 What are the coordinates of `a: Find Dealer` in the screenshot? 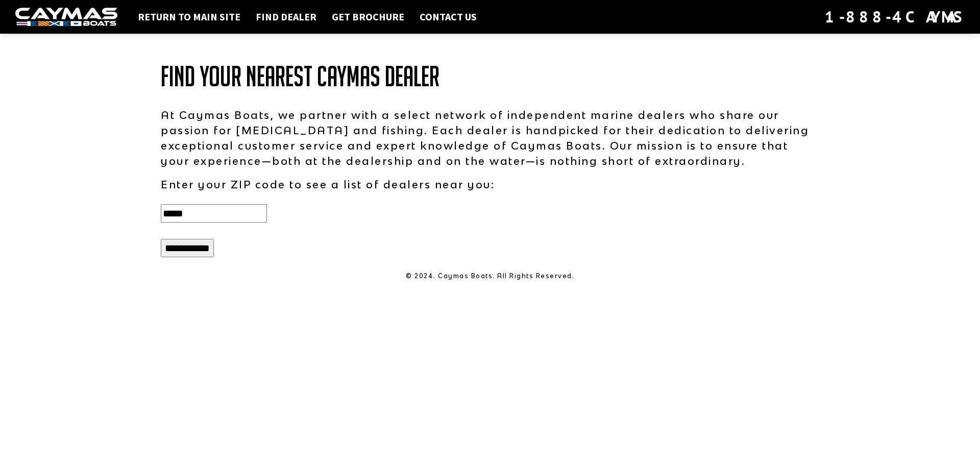 It's located at (286, 17).